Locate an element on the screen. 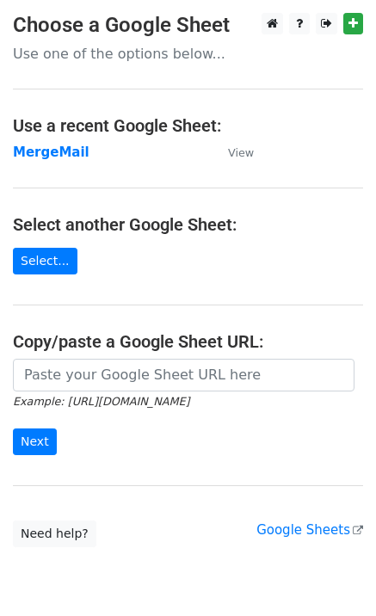 This screenshot has height=616, width=376. a: Need help? is located at coordinates (54, 533).